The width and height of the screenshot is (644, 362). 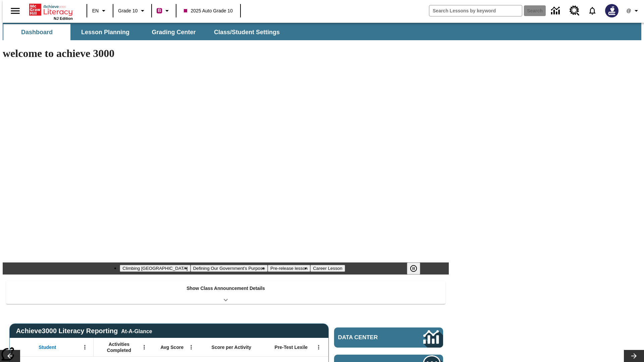 What do you see at coordinates (247, 32) in the screenshot?
I see `button: Class/Student Settings` at bounding box center [247, 32].